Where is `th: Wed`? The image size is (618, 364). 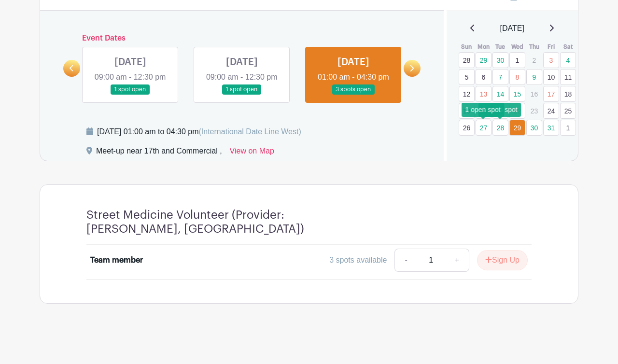
th: Wed is located at coordinates (517, 47).